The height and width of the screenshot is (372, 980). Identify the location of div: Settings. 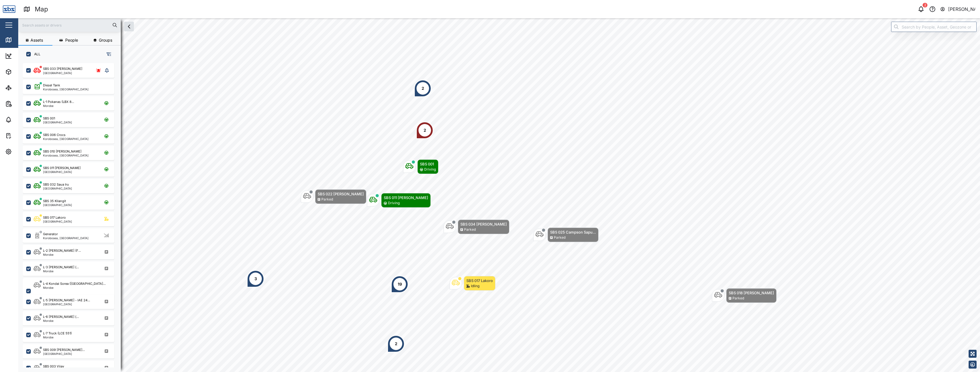
(25, 152).